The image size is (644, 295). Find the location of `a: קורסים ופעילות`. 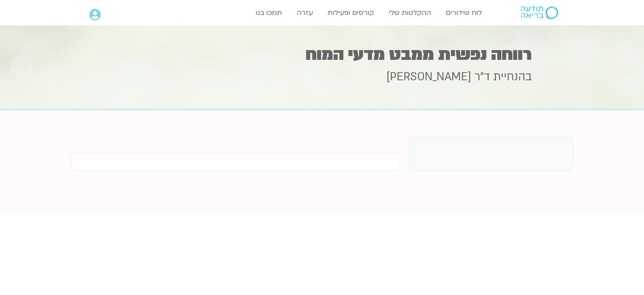

a: קורסים ופעילות is located at coordinates (351, 13).